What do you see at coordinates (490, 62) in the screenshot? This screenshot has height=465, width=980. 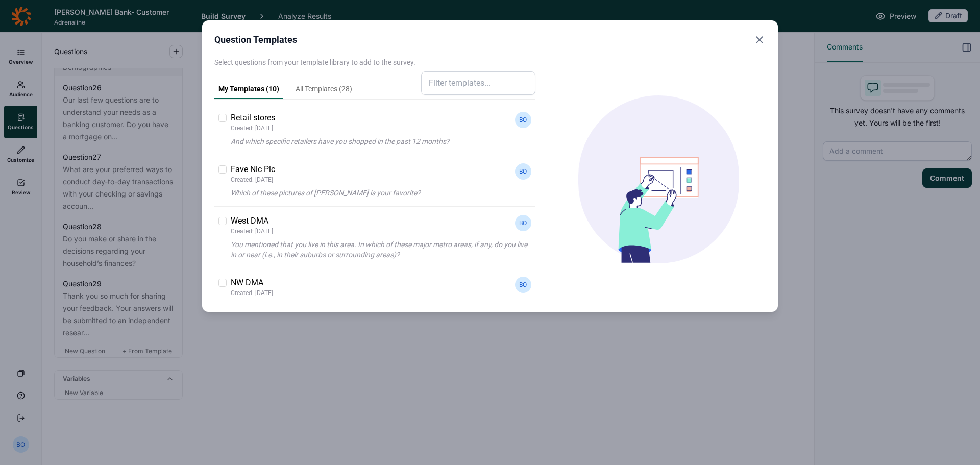 I see `p: Select questions from your template library to add to the survey.` at bounding box center [490, 62].